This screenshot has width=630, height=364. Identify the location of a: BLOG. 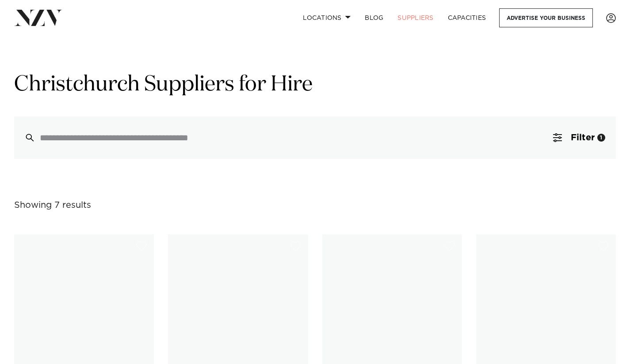
(374, 18).